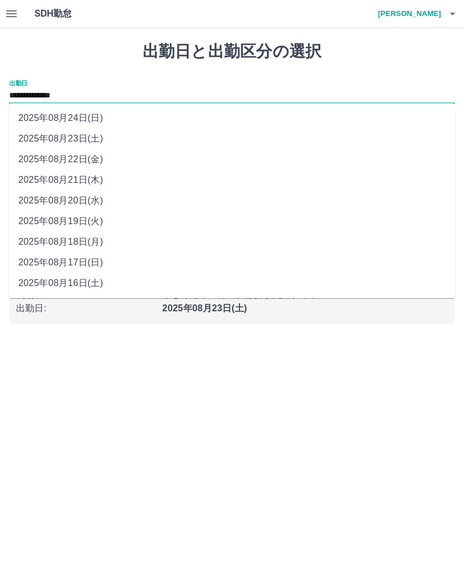 Image resolution: width=464 pixels, height=579 pixels. Describe the element at coordinates (18, 83) in the screenshot. I see `label: 出勤日` at that location.